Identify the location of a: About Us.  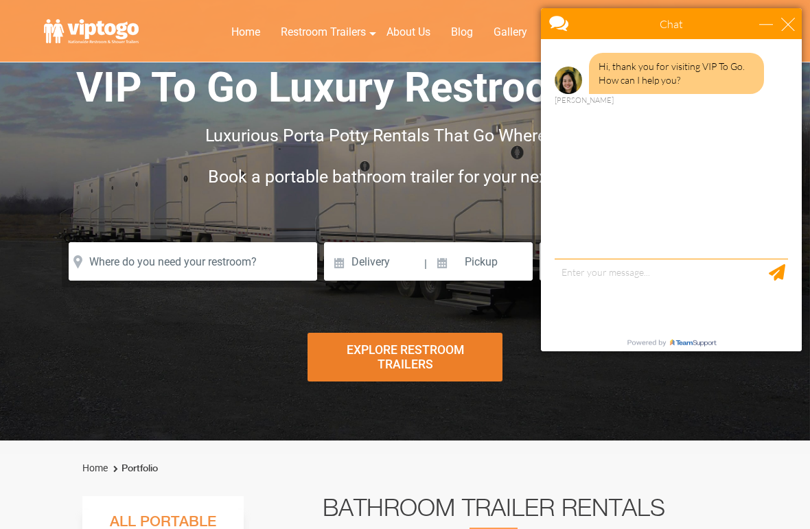
(409, 32).